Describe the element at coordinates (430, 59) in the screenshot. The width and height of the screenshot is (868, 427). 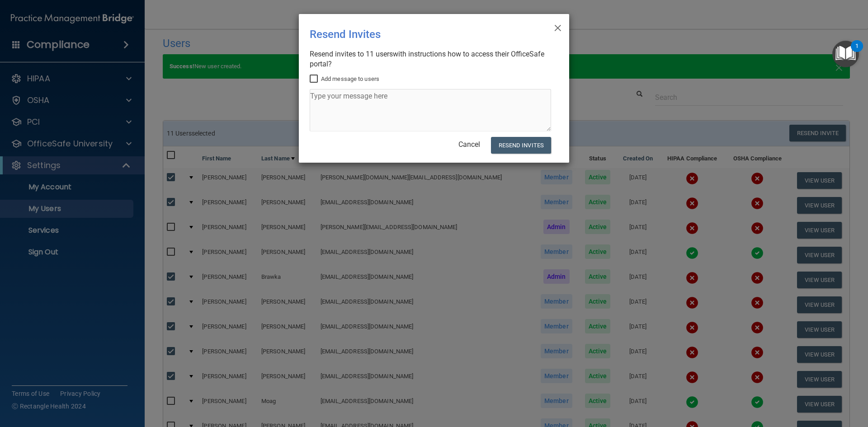
I see `div: Resend invites to 11 user with instructions how to access their OfficeSafe portal?` at that location.